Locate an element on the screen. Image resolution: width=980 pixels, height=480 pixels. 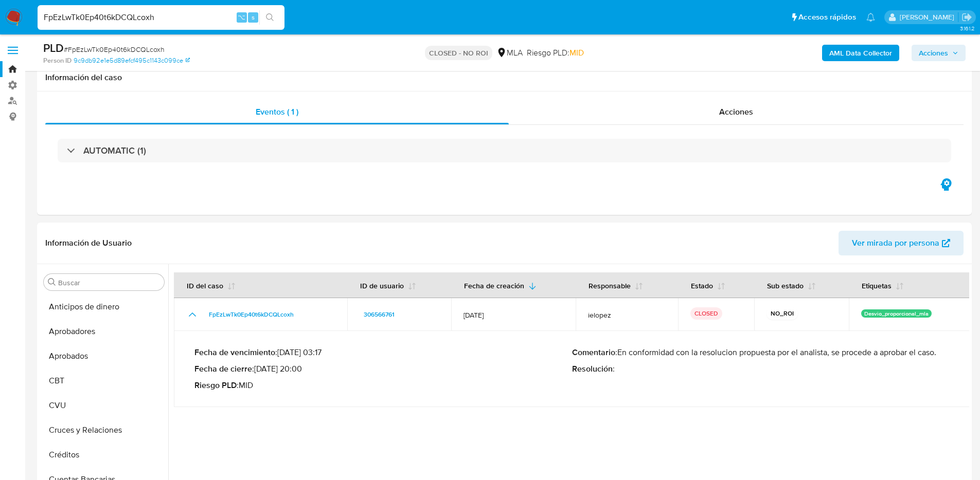
button: CVU is located at coordinates (104, 406).